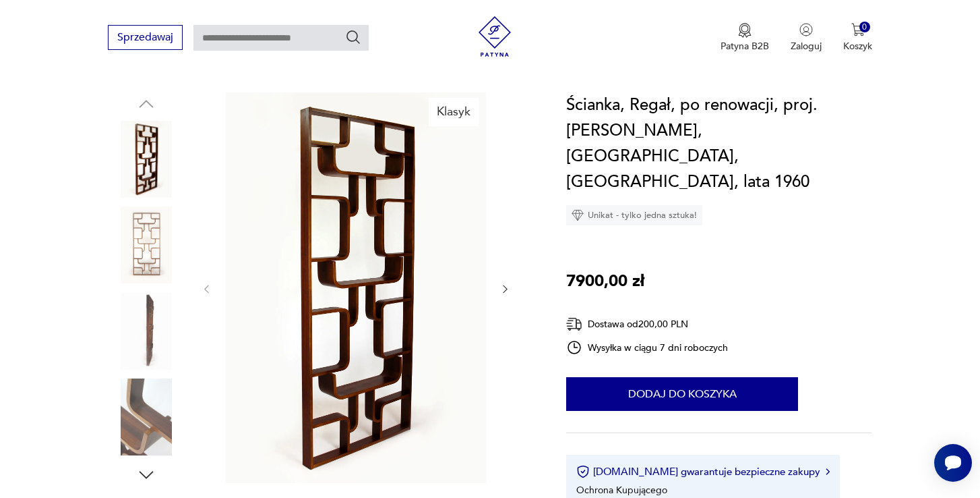  What do you see at coordinates (647, 348) in the screenshot?
I see `div: Wysyłka w ciągu 7 dni roboczych` at bounding box center [647, 348].